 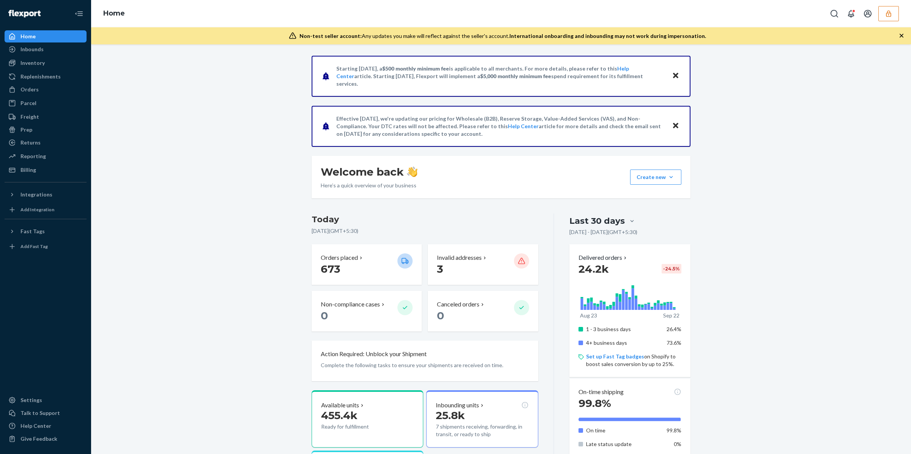 I want to click on div: Home, so click(x=28, y=36).